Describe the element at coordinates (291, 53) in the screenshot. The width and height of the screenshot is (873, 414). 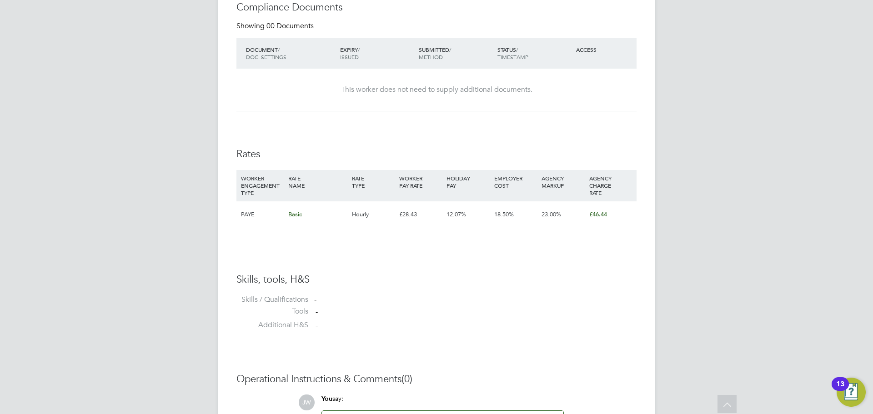
I see `div: DOCUMENT` at that location.